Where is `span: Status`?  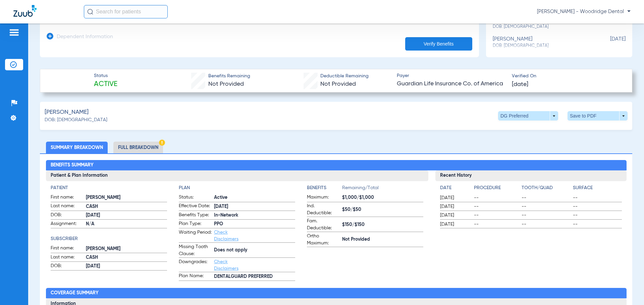 span: Status is located at coordinates (106, 76).